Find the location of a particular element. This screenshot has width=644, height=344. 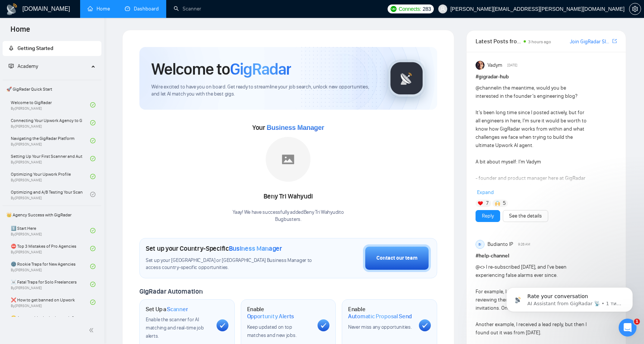

span: Home is located at coordinates (20, 32).